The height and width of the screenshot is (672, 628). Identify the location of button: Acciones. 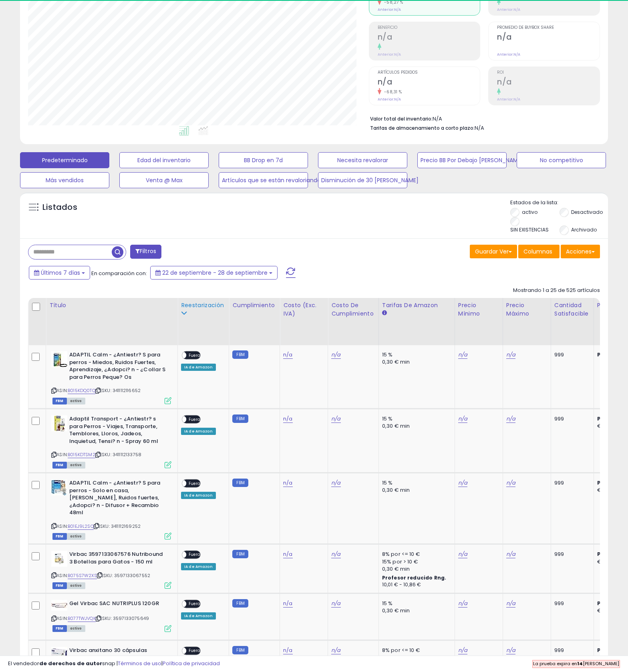
(581, 251).